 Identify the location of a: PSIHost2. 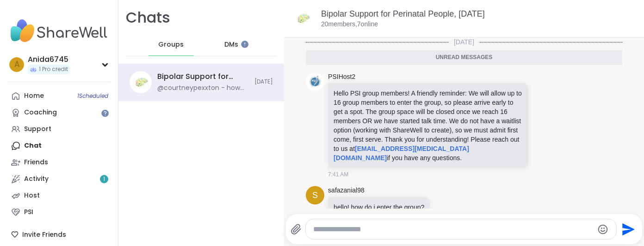
(342, 77).